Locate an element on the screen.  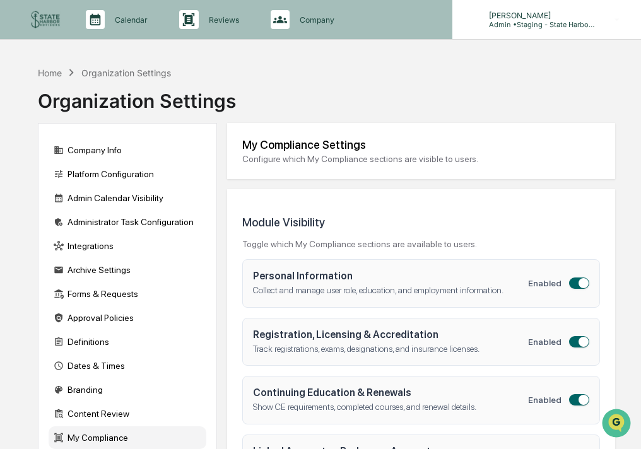
a: Powered byPylon is located at coordinates (120, 218).